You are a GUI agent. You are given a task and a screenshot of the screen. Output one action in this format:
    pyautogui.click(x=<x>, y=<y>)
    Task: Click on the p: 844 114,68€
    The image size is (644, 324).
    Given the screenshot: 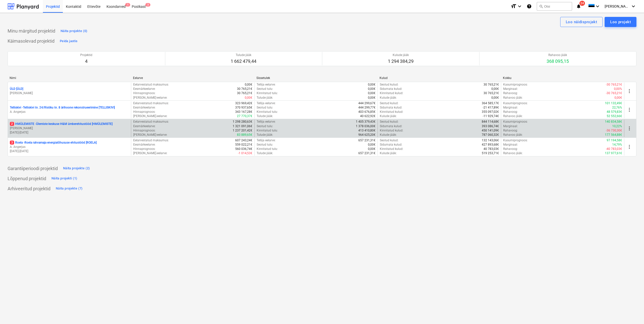 What is the action you would take?
    pyautogui.click(x=490, y=122)
    